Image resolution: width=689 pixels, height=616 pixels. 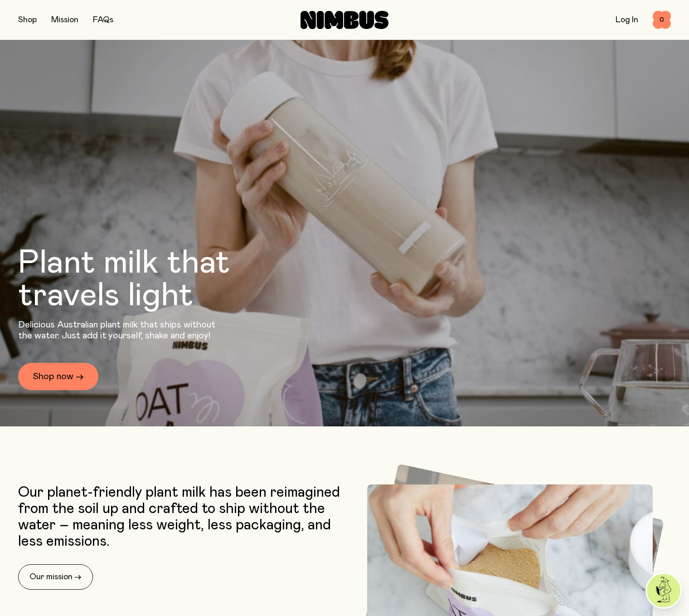 What do you see at coordinates (662, 20) in the screenshot?
I see `button: 0` at bounding box center [662, 20].